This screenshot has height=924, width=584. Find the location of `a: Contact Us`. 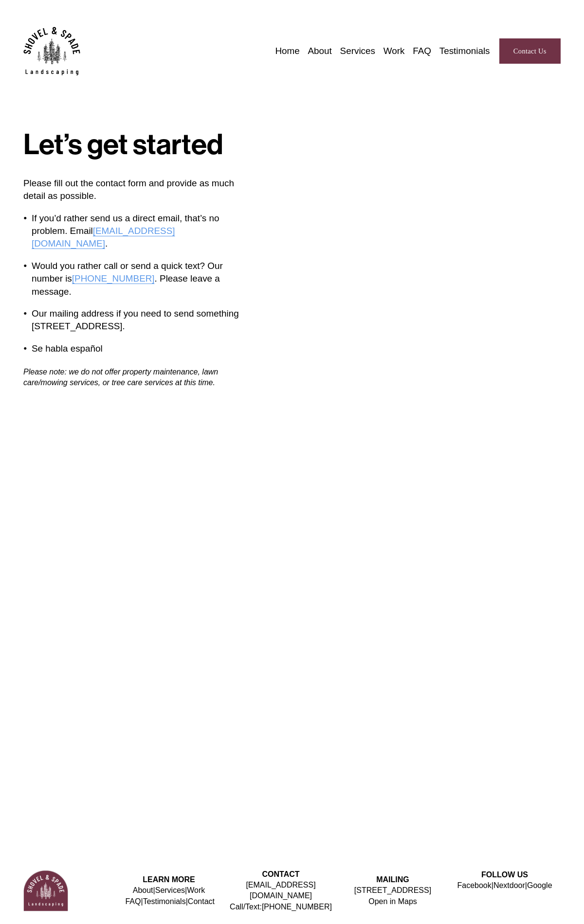

a: Contact Us is located at coordinates (529, 51).